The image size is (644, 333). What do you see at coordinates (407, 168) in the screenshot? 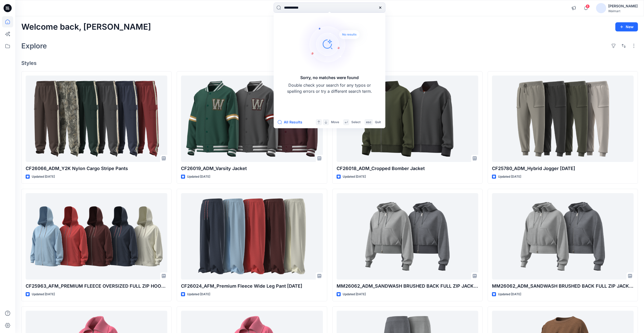
I see `p: CF26018_ADM_Cropped Bomber Jacket` at bounding box center [407, 168].